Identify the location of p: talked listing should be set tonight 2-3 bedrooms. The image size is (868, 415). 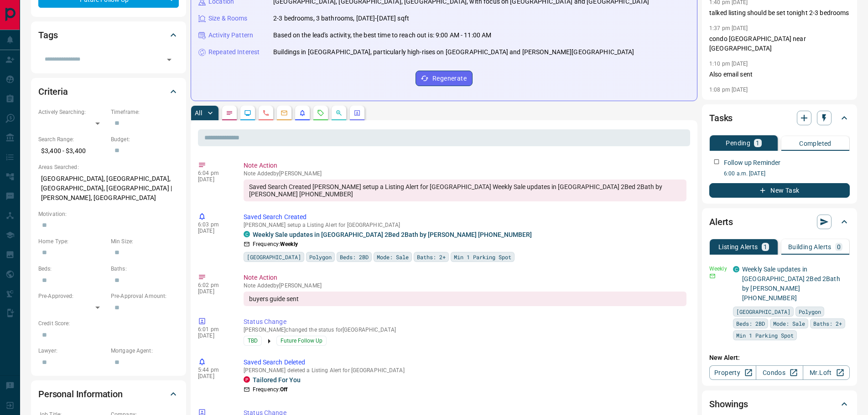
(779, 13).